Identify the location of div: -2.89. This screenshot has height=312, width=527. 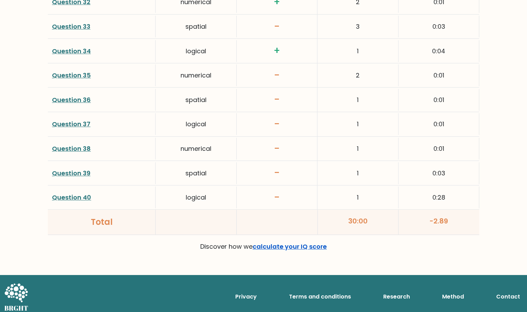
(439, 222).